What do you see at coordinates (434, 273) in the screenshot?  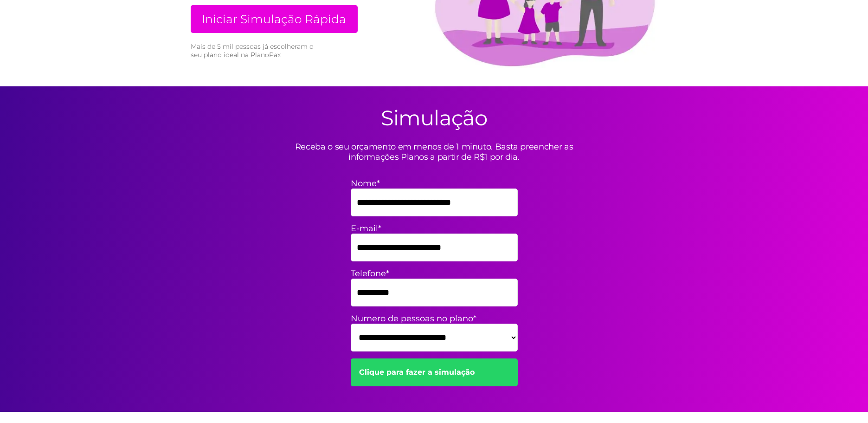 I see `label: Telefone*` at bounding box center [434, 273].